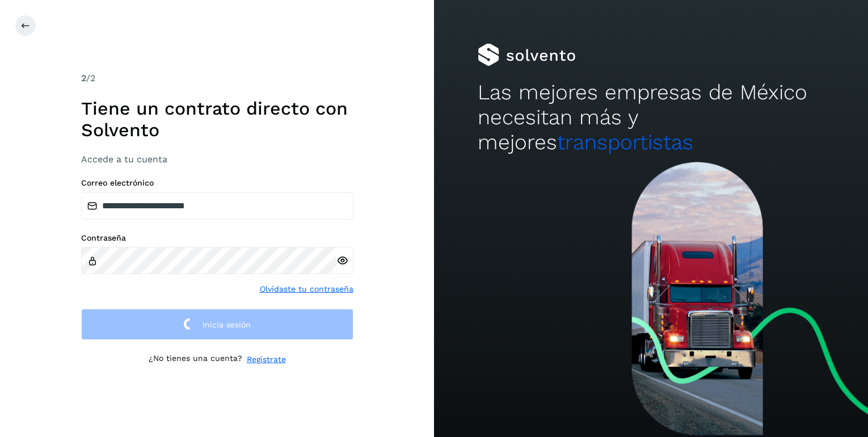 This screenshot has width=868, height=437. What do you see at coordinates (625, 142) in the screenshot?
I see `span: transportistas` at bounding box center [625, 142].